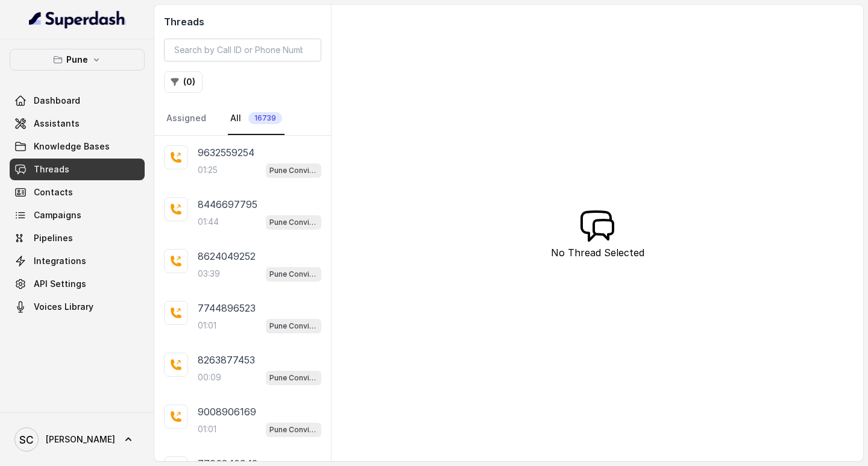  Describe the element at coordinates (56, 101) in the screenshot. I see `span: Dashboard` at that location.